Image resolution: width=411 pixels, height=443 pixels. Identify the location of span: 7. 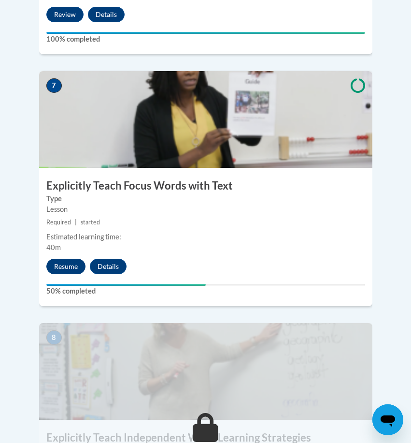
(54, 86).